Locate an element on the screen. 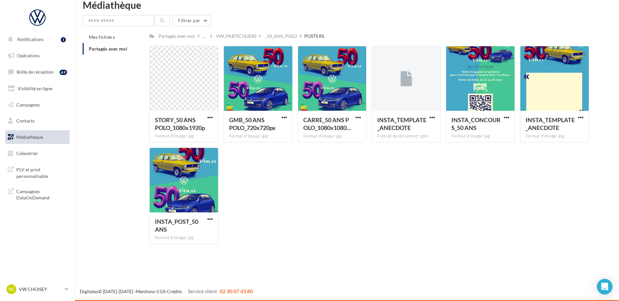 This screenshot has height=301, width=619. a: Visibilité en ligne is located at coordinates (37, 89).